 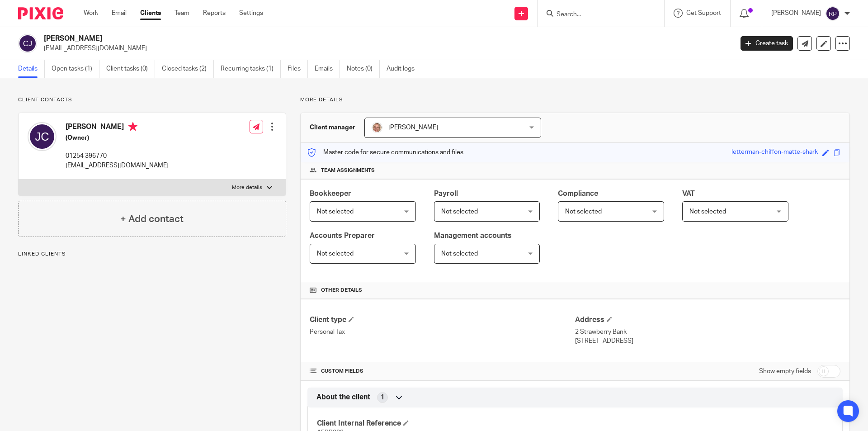 What do you see at coordinates (133, 127) in the screenshot?
I see `i: Primary` at bounding box center [133, 127].